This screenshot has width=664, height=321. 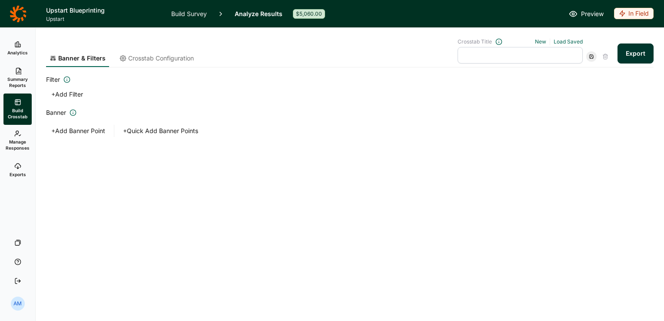 I want to click on span: Manage Responses, so click(x=17, y=145).